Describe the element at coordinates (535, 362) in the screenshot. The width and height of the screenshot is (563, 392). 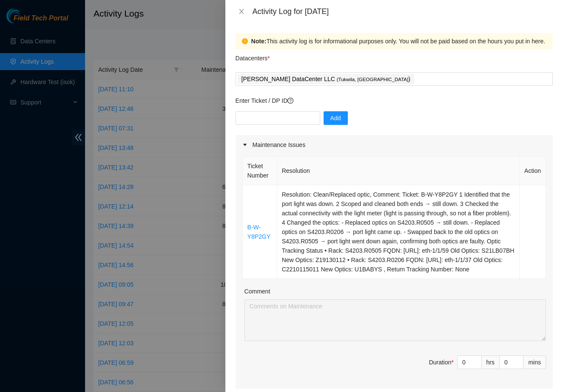
I see `div: mins` at that location.